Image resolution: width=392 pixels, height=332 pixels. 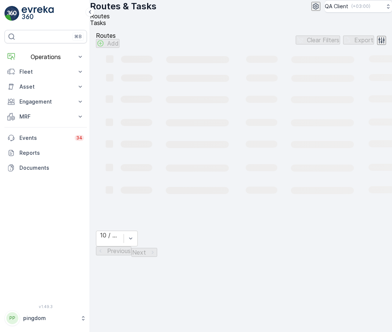 What do you see at coordinates (110, 235) in the screenshot?
I see `div: 10 / Page` at bounding box center [110, 235].